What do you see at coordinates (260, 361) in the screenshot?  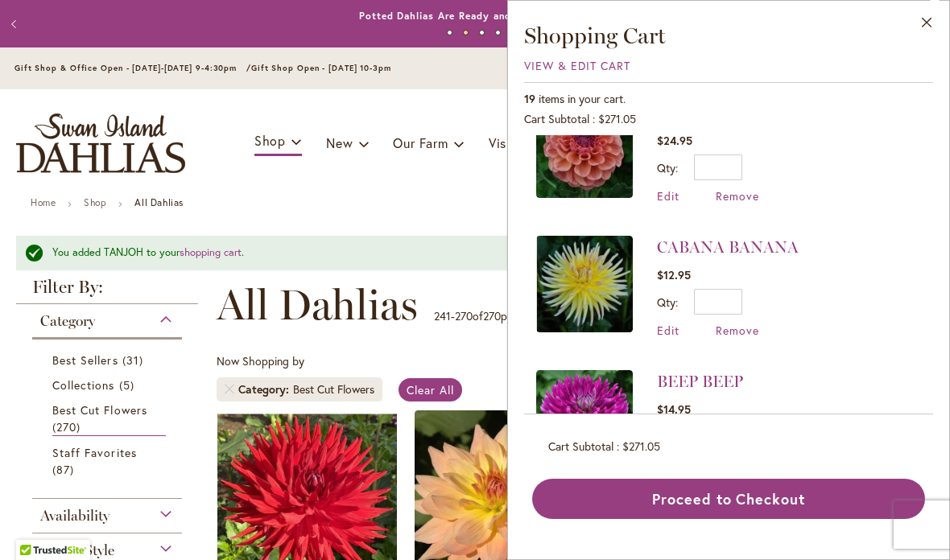 I see `span: Now Shopping by` at bounding box center [260, 361].